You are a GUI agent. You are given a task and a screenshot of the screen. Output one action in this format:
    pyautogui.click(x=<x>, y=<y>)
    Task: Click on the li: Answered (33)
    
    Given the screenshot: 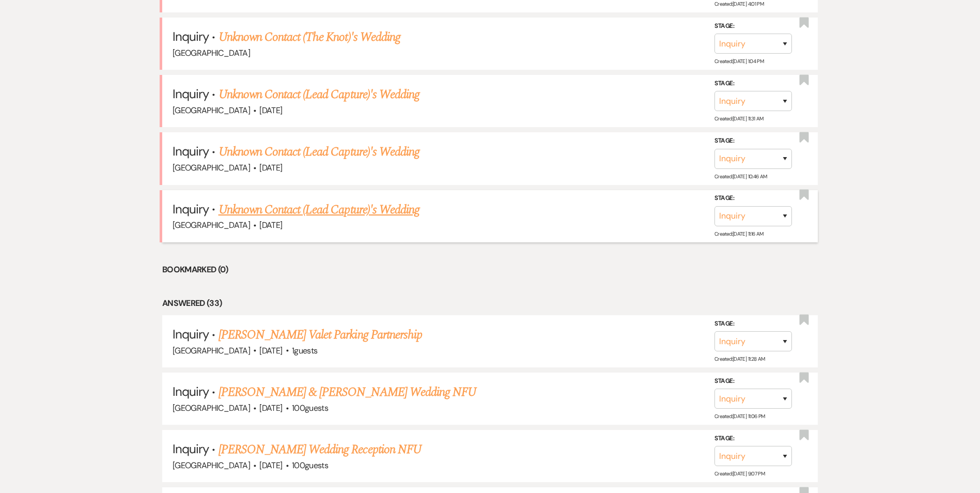 What is the action you would take?
    pyautogui.click(x=490, y=303)
    